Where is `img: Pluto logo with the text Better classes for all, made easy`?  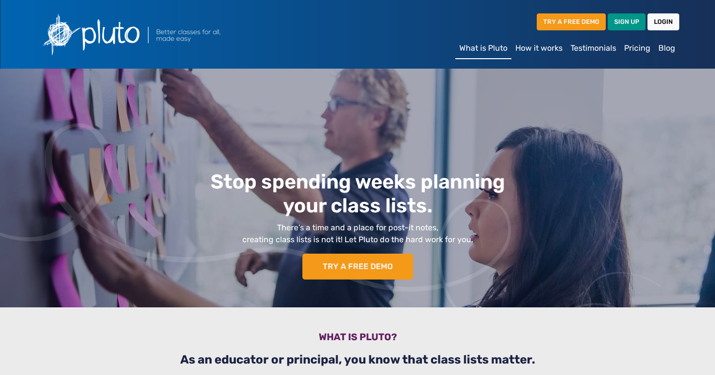
img: Pluto logo with the text Better classes for all, made easy is located at coordinates (155, 34).